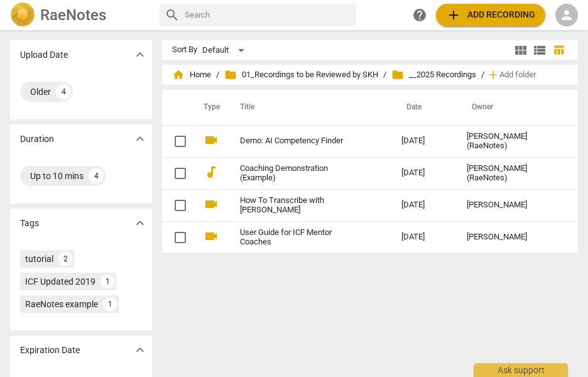  Describe the element at coordinates (491, 15) in the screenshot. I see `button: Upload` at that location.